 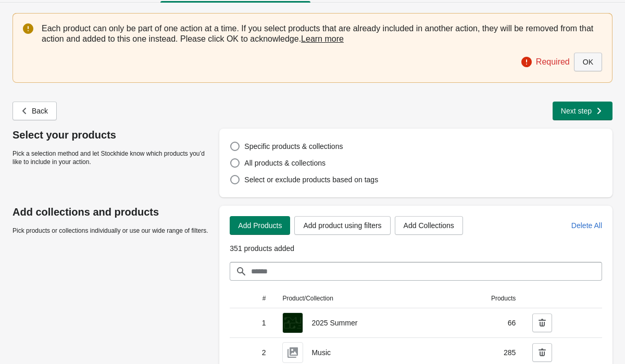 What do you see at coordinates (260, 226) in the screenshot?
I see `span: Add Products` at bounding box center [260, 226].